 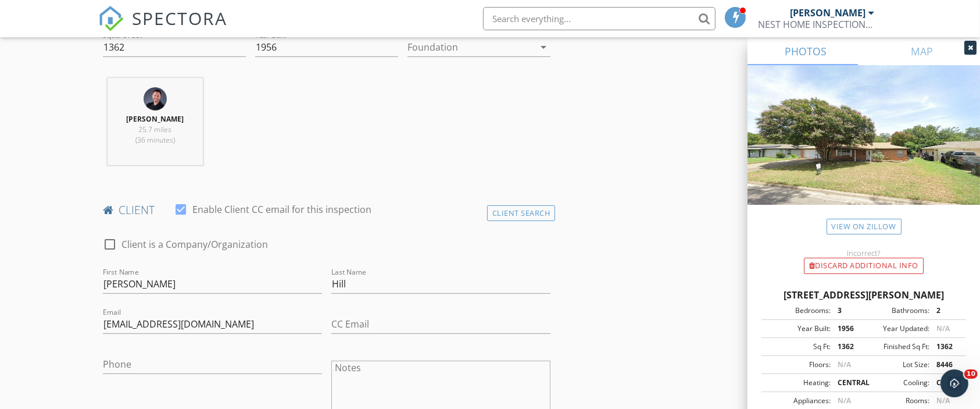 What do you see at coordinates (797, 365) in the screenshot?
I see `div: Floors:` at bounding box center [797, 365].